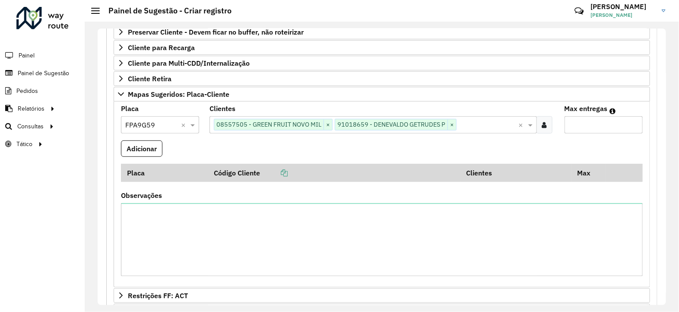  I want to click on label: Observações, so click(141, 195).